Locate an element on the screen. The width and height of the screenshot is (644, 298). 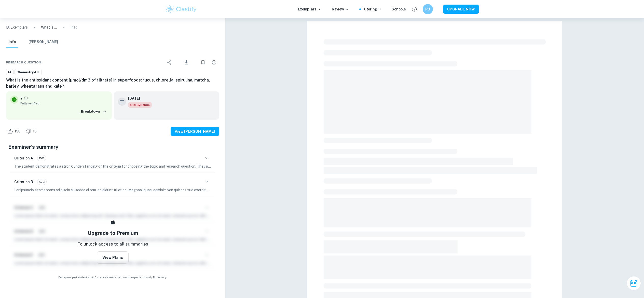
span: 2/2 is located at coordinates (42, 158).